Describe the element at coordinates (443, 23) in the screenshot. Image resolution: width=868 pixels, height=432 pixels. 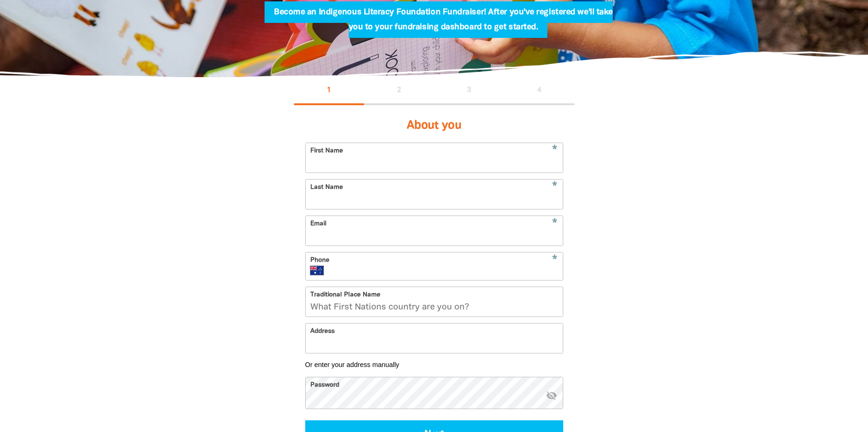
I see `span: Become an Indigenous Literacy Foundation Fundraiser! After you've registered we'll take you to yo...` at that location.